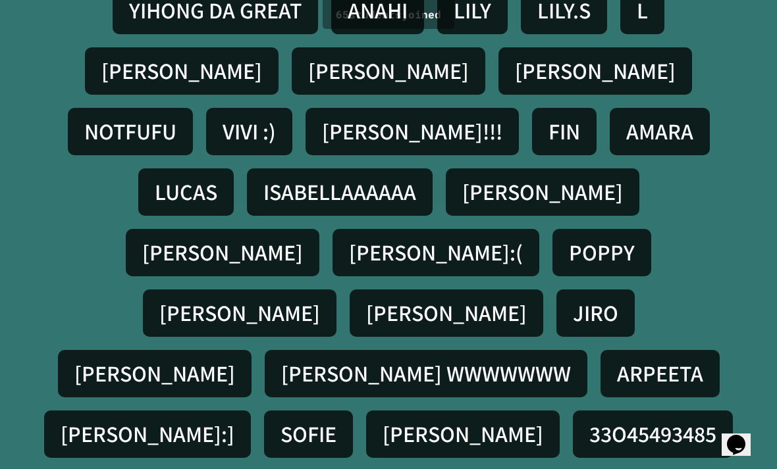 This screenshot has width=777, height=469. Describe the element at coordinates (660, 132) in the screenshot. I see `h4: AMARA` at that location.